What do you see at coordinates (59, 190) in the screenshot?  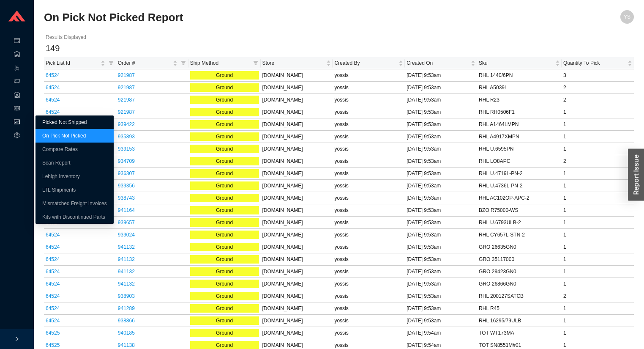 I see `a: LTL Shipments` at bounding box center [59, 190].